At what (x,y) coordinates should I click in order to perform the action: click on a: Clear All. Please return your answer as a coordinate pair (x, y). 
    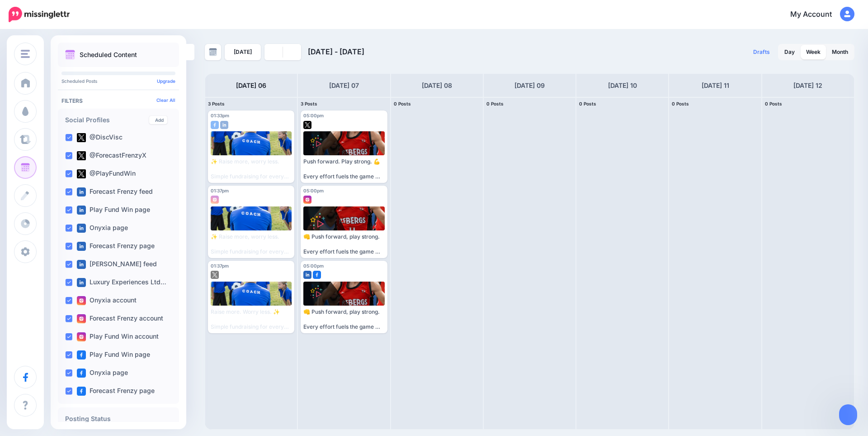
    Looking at the image, I should click on (166, 100).